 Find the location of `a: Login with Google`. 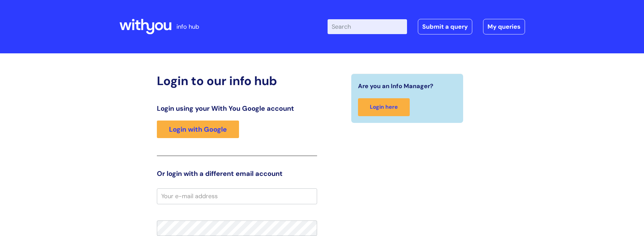

a: Login with Google is located at coordinates (198, 129).